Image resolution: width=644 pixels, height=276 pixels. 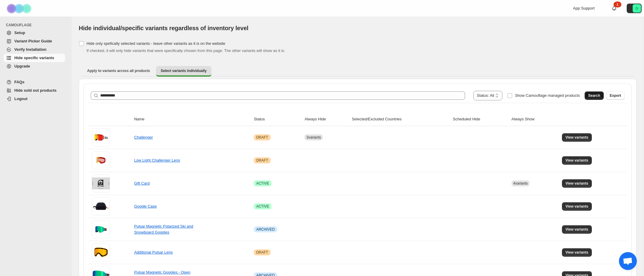 I want to click on th: Status, so click(x=277, y=119).